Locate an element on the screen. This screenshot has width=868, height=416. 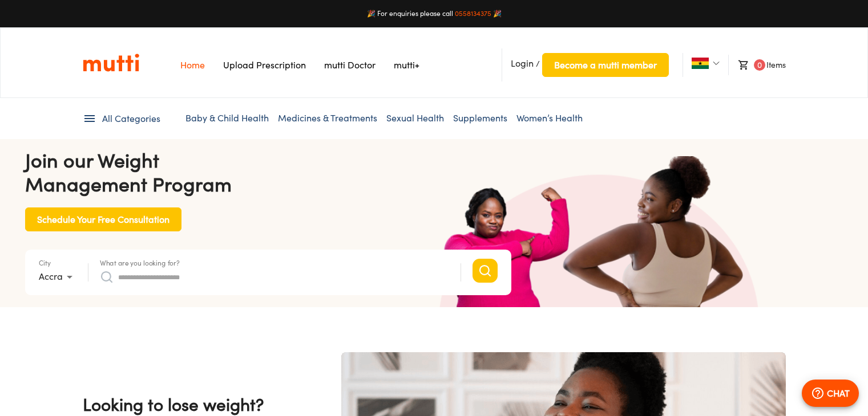
a: Medicines & Treatments is located at coordinates (328, 118).